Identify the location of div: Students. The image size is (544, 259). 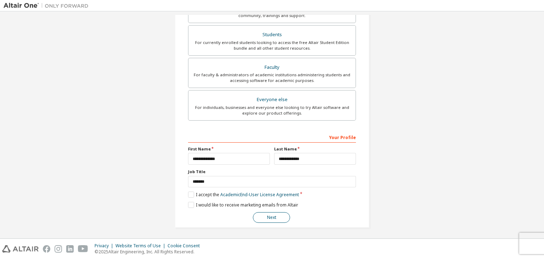
(272, 35).